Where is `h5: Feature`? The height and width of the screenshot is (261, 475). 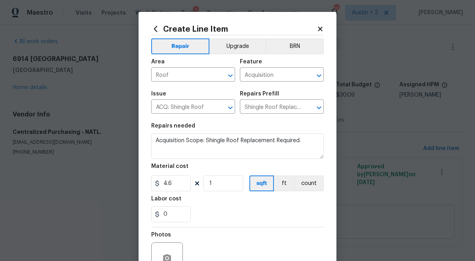 h5: Feature is located at coordinates (251, 62).